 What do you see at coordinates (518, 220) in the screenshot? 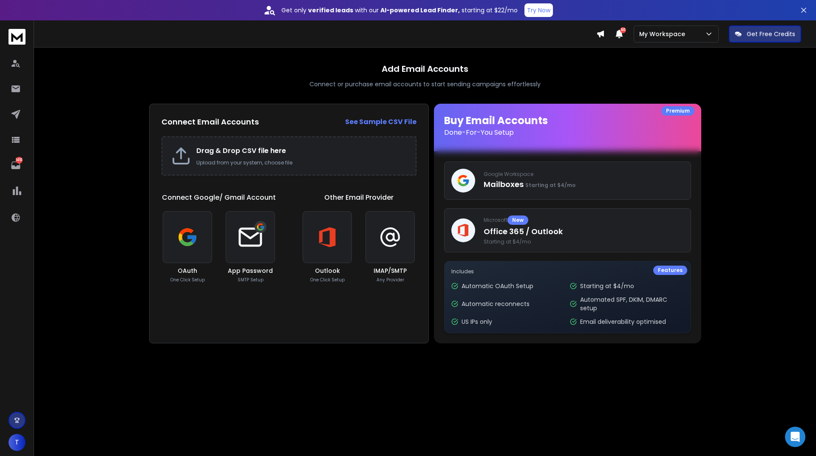
I see `div: New` at bounding box center [518, 220].